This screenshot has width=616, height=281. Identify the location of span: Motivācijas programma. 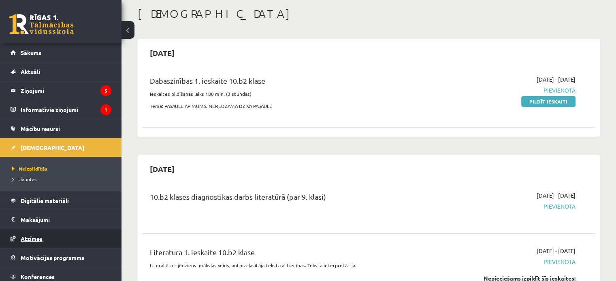
(53, 258).